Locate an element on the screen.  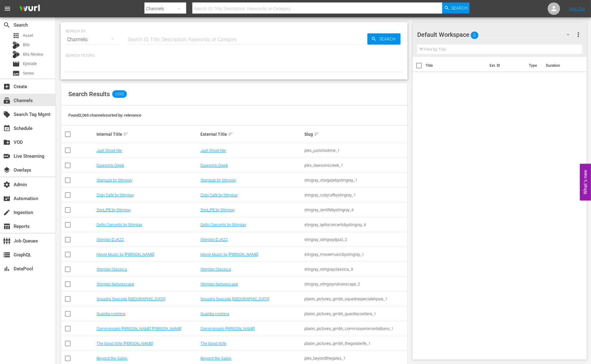
div: stingray_cozycafbystingray_1 is located at coordinates (355, 195).